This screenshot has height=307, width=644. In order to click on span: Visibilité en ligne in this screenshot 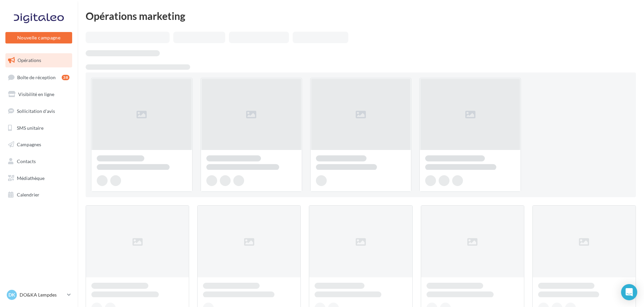, I will do `click(36, 94)`.